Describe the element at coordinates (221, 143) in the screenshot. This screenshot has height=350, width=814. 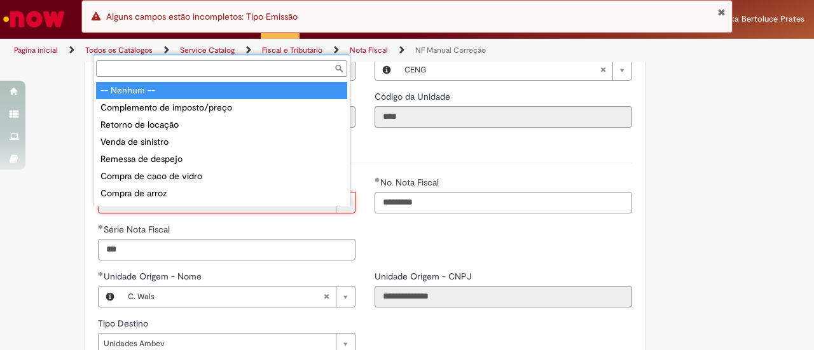
I see `ul: Tipo Emissão` at that location.